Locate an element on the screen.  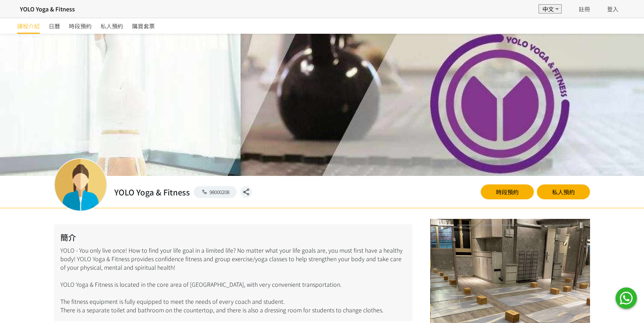
h2: YOLO Yoga & Fitness is located at coordinates (152, 192).